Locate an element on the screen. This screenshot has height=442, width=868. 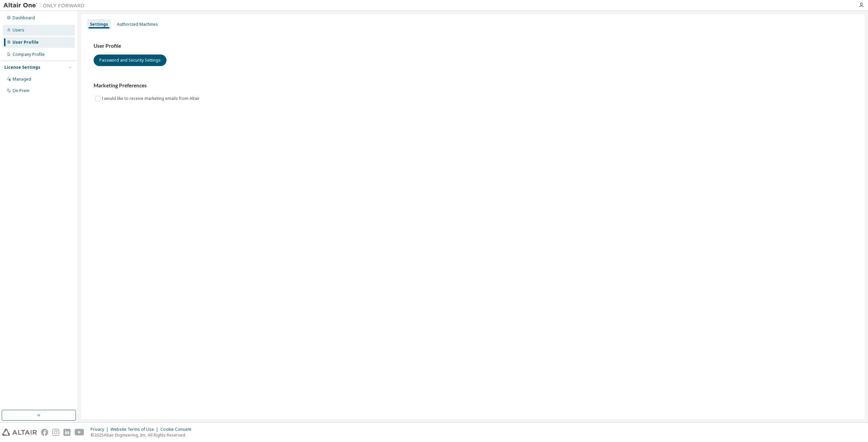
div: Settings is located at coordinates (99, 24).